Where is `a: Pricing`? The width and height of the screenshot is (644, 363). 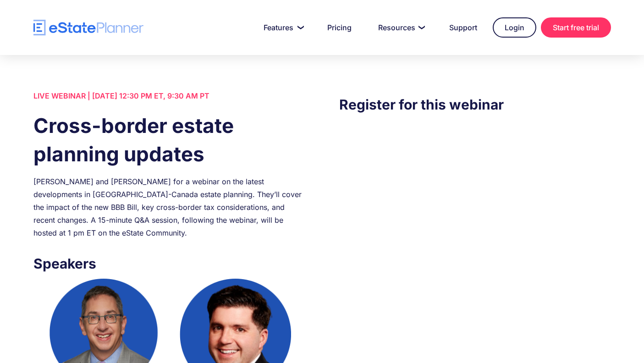 a: Pricing is located at coordinates (339, 27).